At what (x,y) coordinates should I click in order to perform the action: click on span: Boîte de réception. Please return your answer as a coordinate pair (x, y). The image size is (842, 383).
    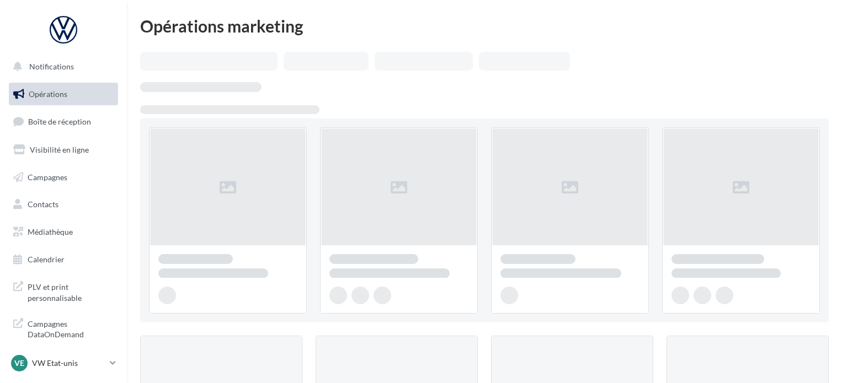
    Looking at the image, I should click on (60, 121).